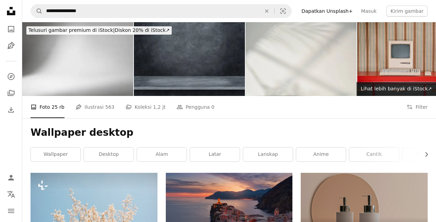  What do you see at coordinates (417, 107) in the screenshot?
I see `button: Filter` at bounding box center [417, 107].